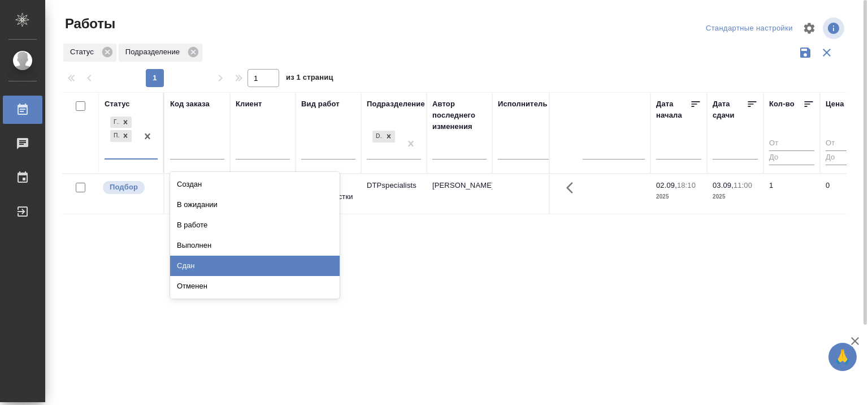  What do you see at coordinates (805, 53) in the screenshot?
I see `button: Сохранить фильтры` at bounding box center [805, 53].